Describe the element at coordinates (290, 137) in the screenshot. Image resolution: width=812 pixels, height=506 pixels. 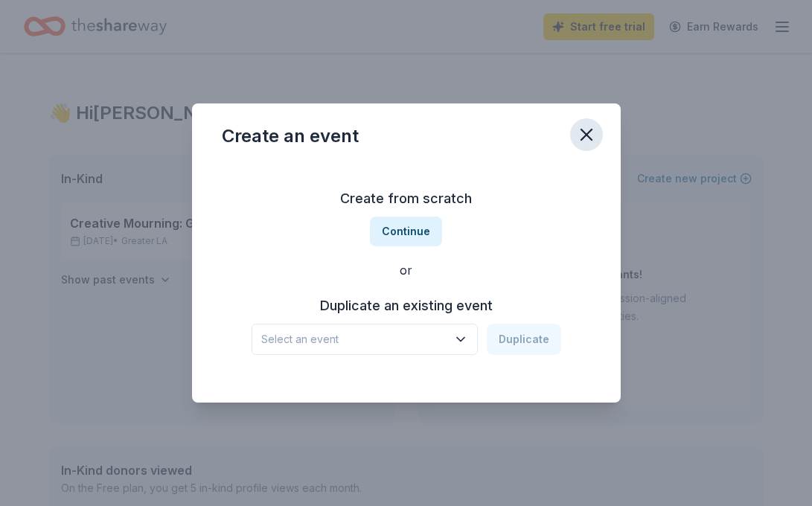
I see `div: Create an event` at that location.